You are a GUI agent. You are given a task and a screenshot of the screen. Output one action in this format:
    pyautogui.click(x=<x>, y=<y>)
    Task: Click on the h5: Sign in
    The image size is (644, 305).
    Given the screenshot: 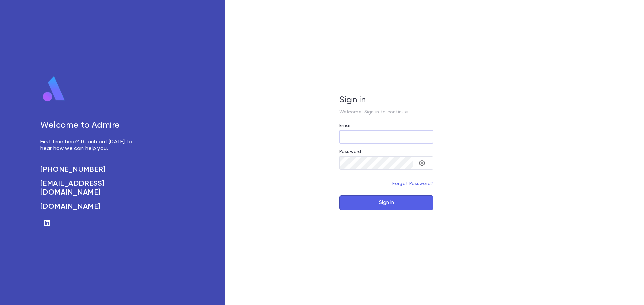 What is the action you would take?
    pyautogui.click(x=387, y=101)
    